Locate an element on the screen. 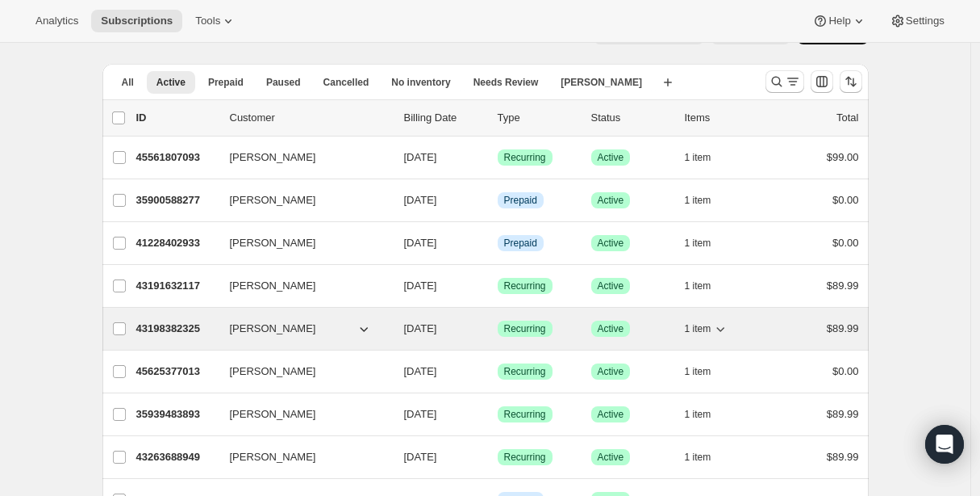  div: IDCustomerBilling DateTypeStatusItemsTotal is located at coordinates (498, 118).